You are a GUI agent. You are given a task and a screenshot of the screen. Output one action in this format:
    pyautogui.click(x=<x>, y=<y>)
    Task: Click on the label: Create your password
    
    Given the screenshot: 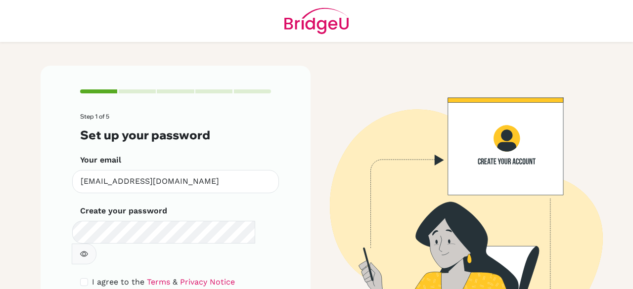 What is the action you would take?
    pyautogui.click(x=124, y=211)
    